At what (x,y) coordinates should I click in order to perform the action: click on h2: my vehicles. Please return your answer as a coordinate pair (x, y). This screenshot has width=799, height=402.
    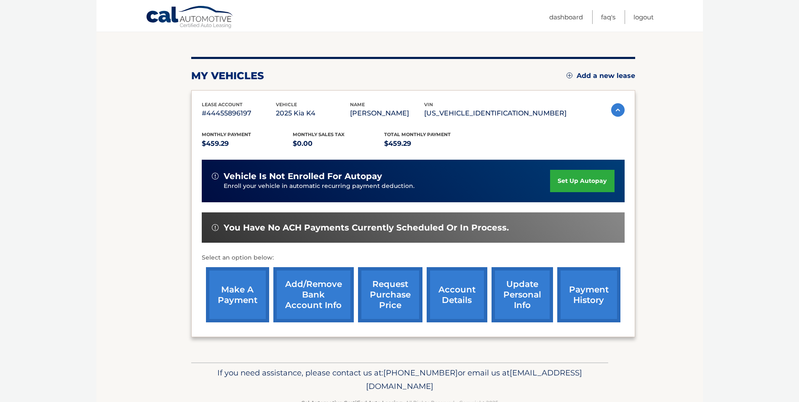
    Looking at the image, I should click on (227, 76).